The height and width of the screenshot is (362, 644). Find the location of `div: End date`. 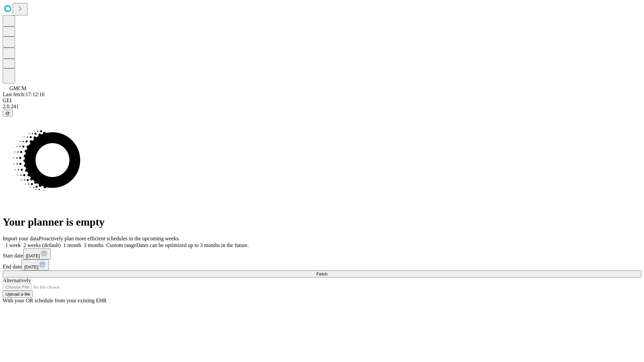

div: End date is located at coordinates (322, 265).